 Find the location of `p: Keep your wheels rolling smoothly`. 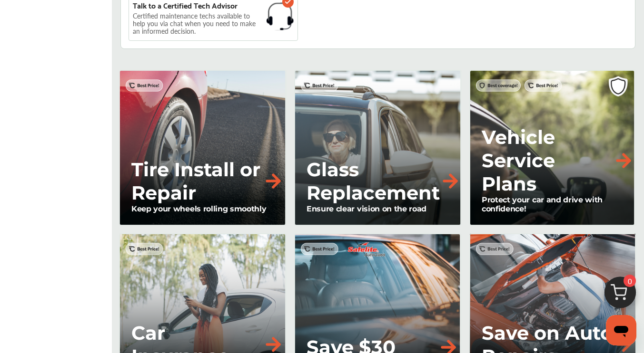

p: Keep your wheels rolling smoothly is located at coordinates (208, 209).